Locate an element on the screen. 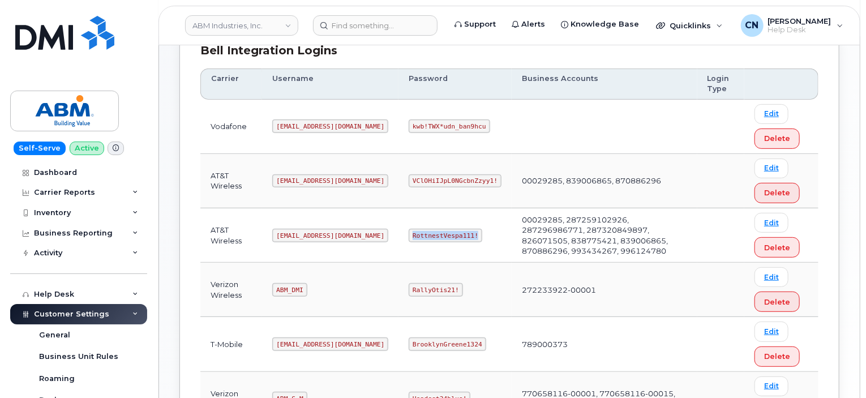 This screenshot has height=398, width=866. code: BrooklynGreene1324 is located at coordinates (447, 344).